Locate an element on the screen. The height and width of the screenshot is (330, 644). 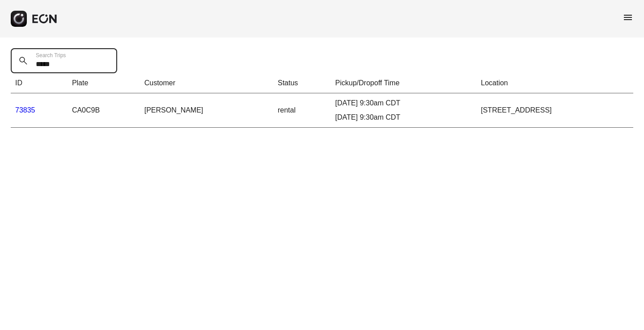
a: 73835 is located at coordinates (25, 110).